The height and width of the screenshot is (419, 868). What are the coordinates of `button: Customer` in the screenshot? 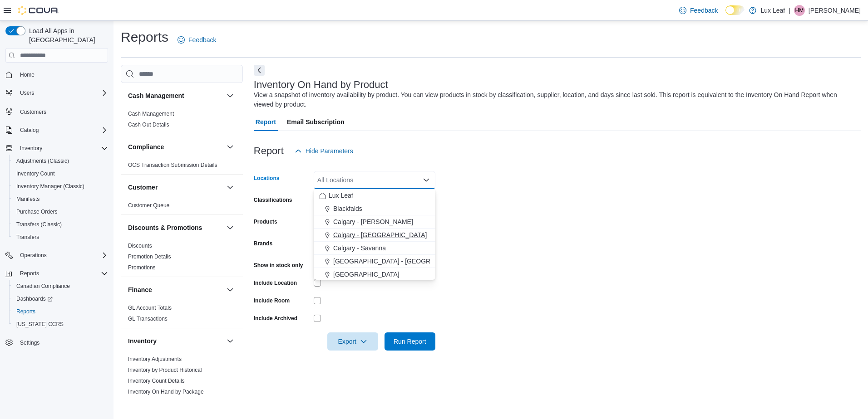 It's located at (175, 187).